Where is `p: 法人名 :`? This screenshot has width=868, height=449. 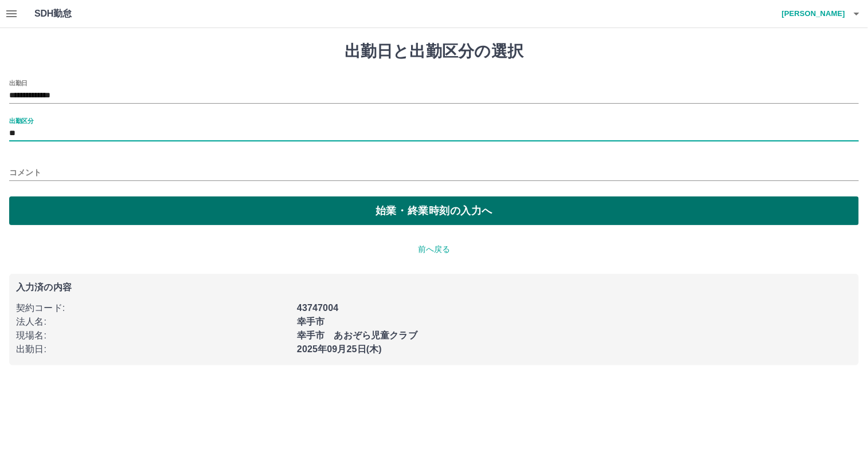 p: 法人名 : is located at coordinates (153, 322).